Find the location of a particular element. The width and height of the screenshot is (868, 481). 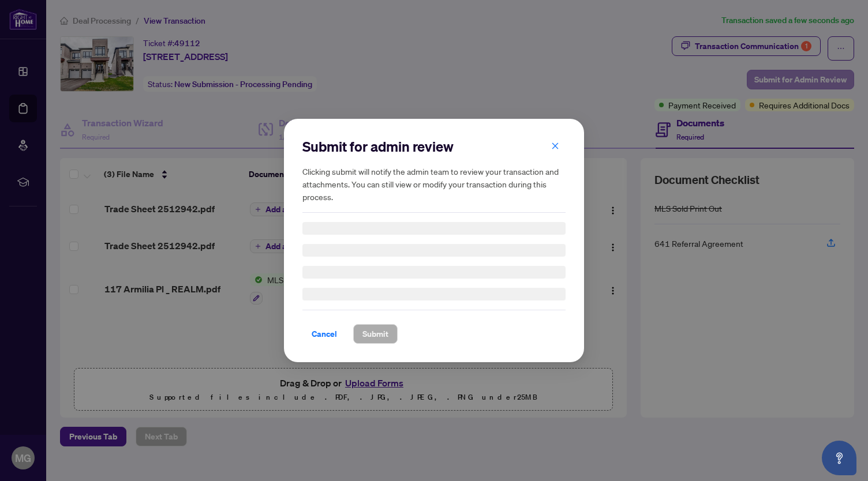

button: Submit is located at coordinates (375, 334).